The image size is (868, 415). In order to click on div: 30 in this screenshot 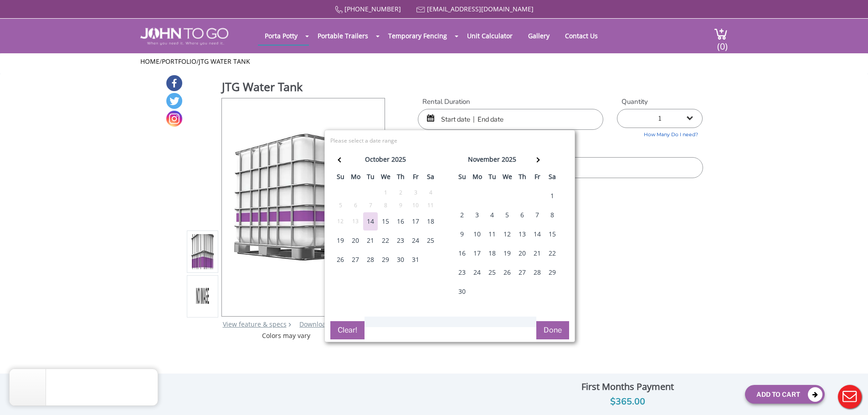, I will do `click(400, 260)`.